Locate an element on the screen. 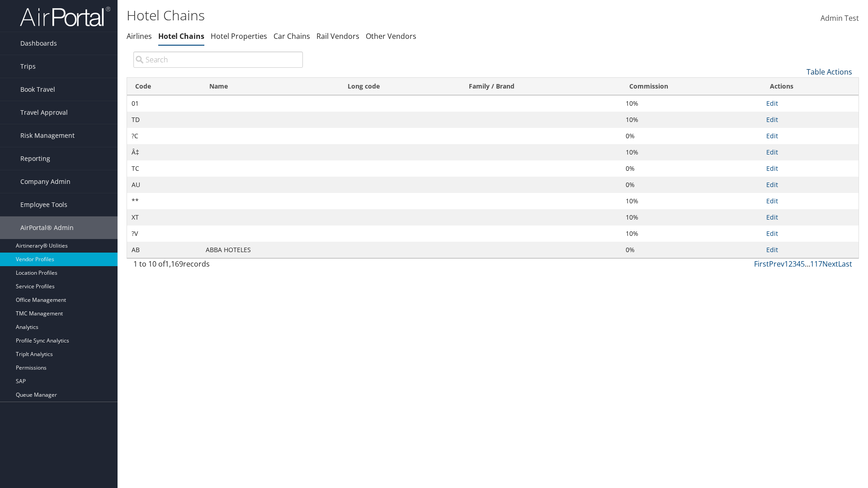 Image resolution: width=868 pixels, height=488 pixels. td: TD is located at coordinates (164, 120).